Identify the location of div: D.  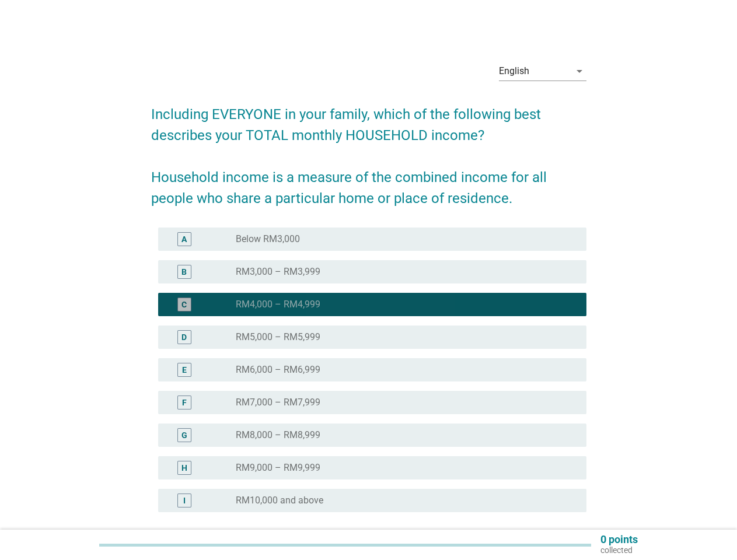
(184, 337).